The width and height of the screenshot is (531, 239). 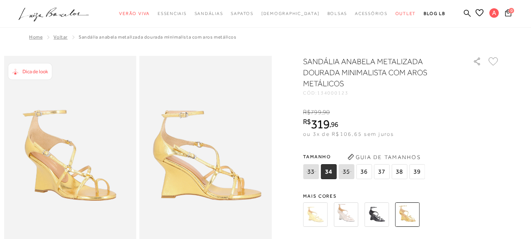 What do you see at coordinates (365, 156) in the screenshot?
I see `span: Tamanho` at bounding box center [365, 156].